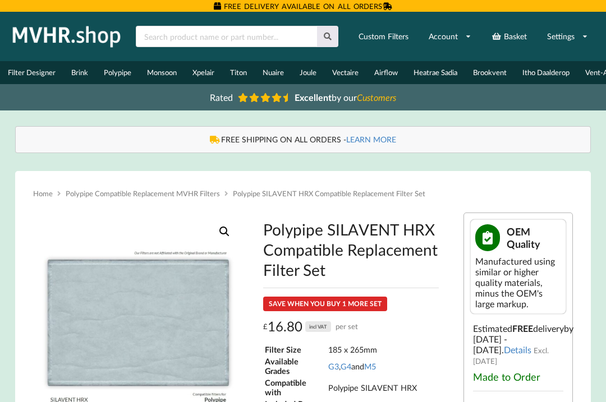 This screenshot has height=402, width=606. Describe the element at coordinates (522, 328) in the screenshot. I see `b: FREE` at that location.